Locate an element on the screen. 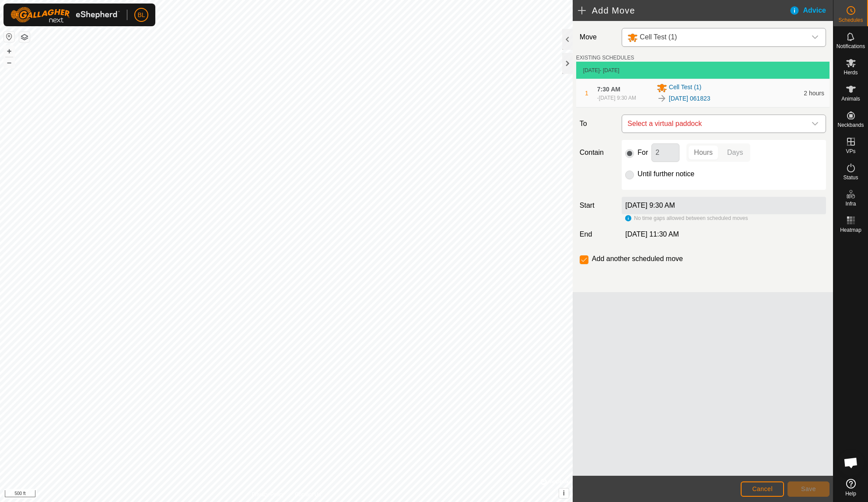 Image resolution: width=868 pixels, height=502 pixels. label: To is located at coordinates (597, 124).